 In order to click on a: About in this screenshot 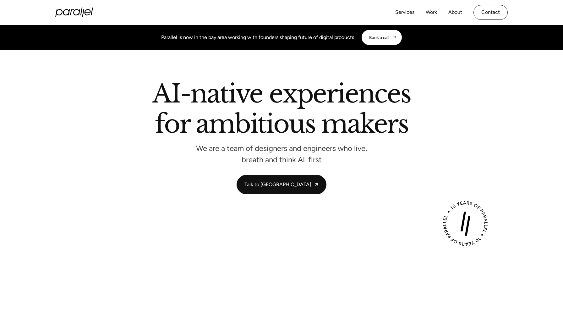, I will do `click(455, 12)`.